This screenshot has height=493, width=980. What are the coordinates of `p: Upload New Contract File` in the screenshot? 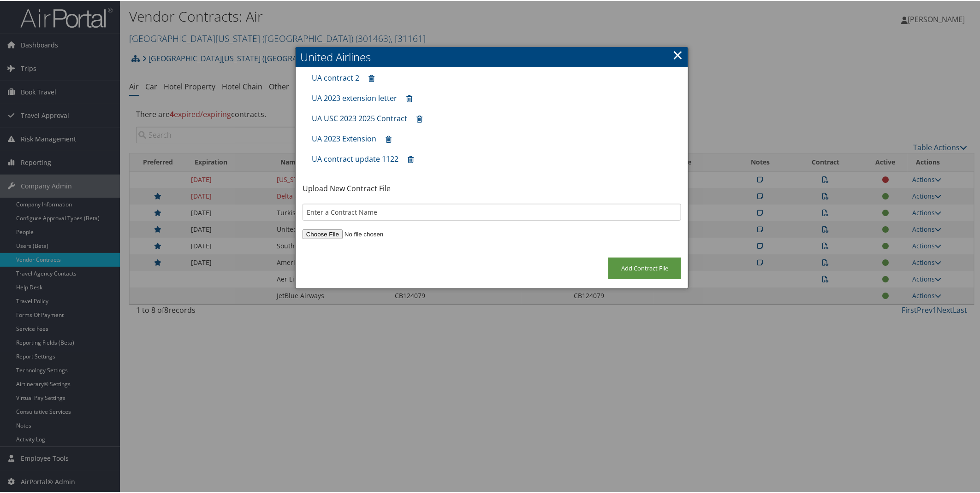 It's located at (491, 188).